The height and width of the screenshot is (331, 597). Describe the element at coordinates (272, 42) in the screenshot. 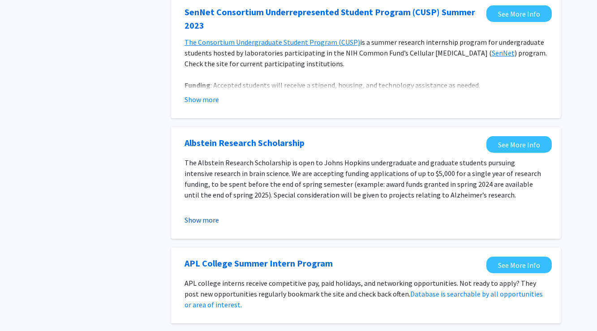

I see `a: The Consortium Undergraduate Student Program (CUSP)` at that location.